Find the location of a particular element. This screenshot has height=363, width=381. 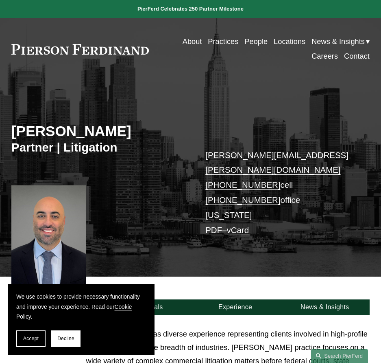

section: Cookie banner is located at coordinates (81, 319).